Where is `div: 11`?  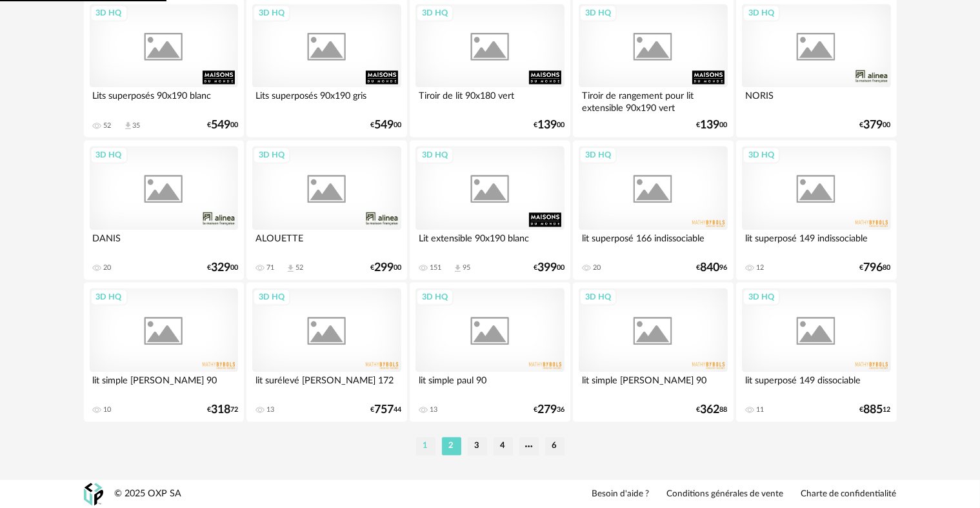 div: 11 is located at coordinates (760, 410).